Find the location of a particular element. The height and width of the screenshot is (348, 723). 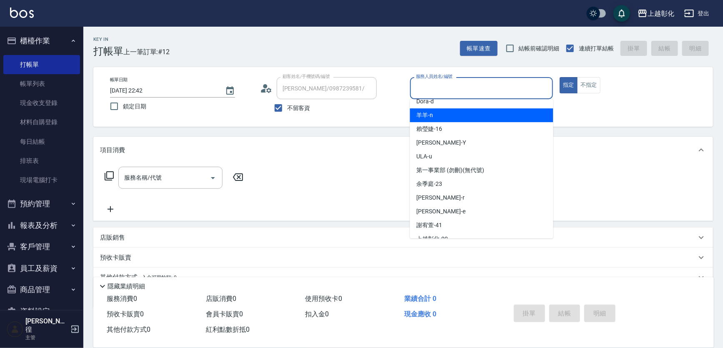

span: 羊羊 -n is located at coordinates (425, 115).